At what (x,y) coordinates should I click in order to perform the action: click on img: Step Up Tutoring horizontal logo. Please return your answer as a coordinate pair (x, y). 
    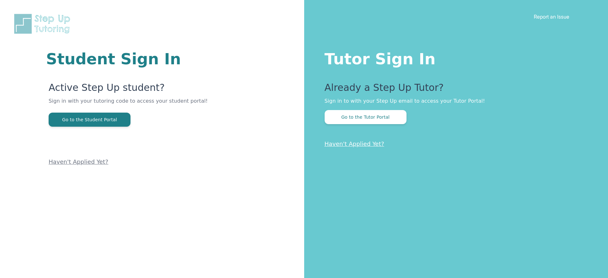
    Looking at the image, I should click on (43, 24).